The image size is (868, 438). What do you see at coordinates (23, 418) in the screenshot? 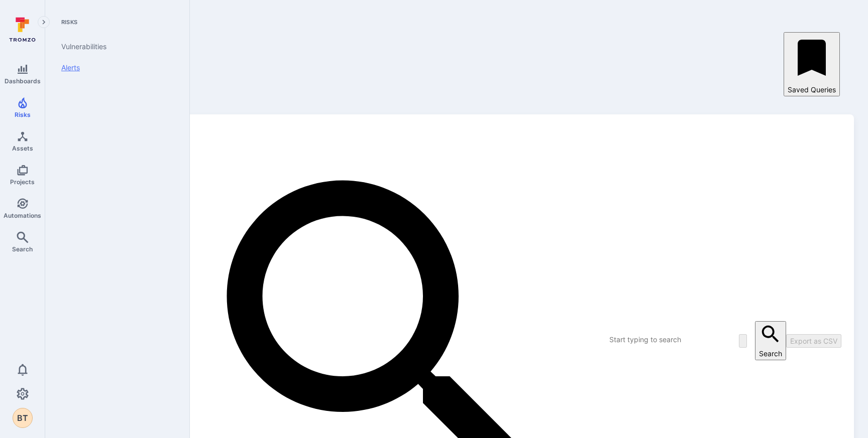
I see `div: Billy Tinnes` at bounding box center [23, 418].